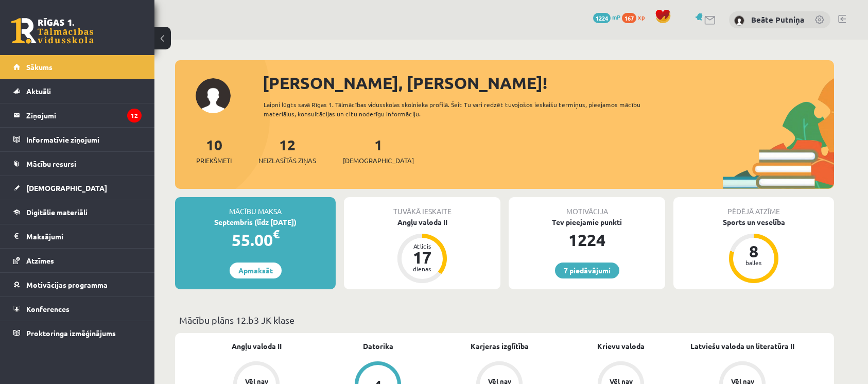 The image size is (868, 384). Describe the element at coordinates (602, 18) in the screenshot. I see `span: 1224` at that location.